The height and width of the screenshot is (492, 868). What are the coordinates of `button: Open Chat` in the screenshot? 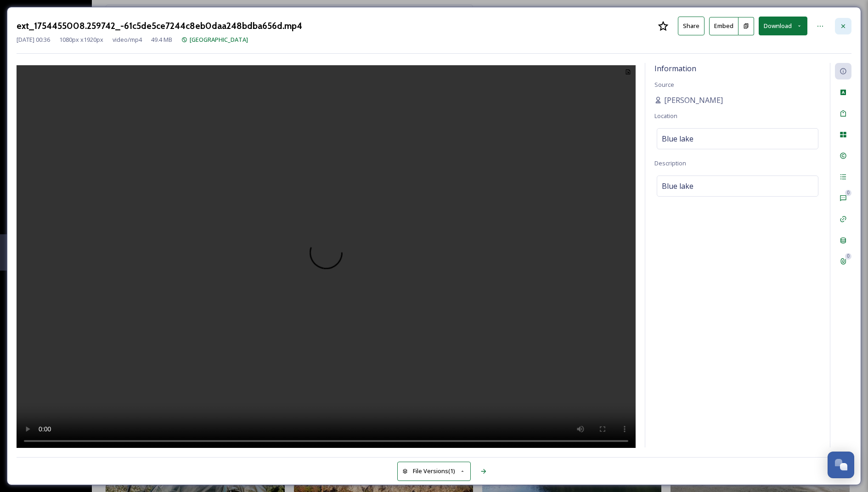 It's located at (841, 465).